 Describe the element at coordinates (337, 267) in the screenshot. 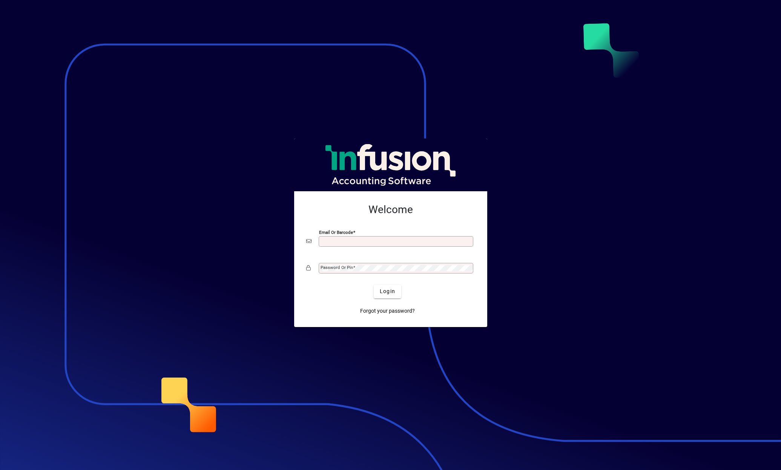

I see `mat-label: Password or Pin` at that location.